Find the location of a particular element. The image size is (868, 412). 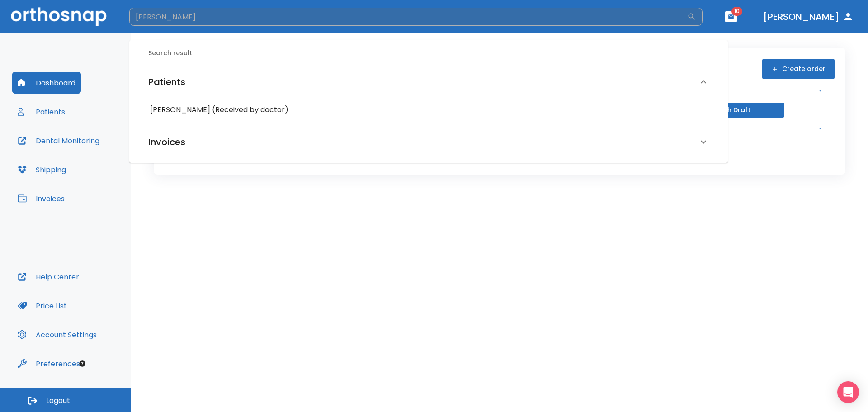

div: Open Intercom Messenger is located at coordinates (848, 392).